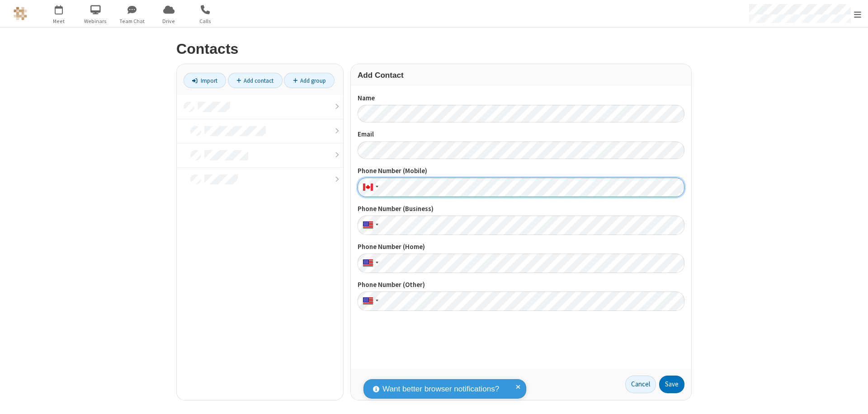 This screenshot has width=868, height=414. Describe the element at coordinates (641, 385) in the screenshot. I see `a: Cancel` at that location.